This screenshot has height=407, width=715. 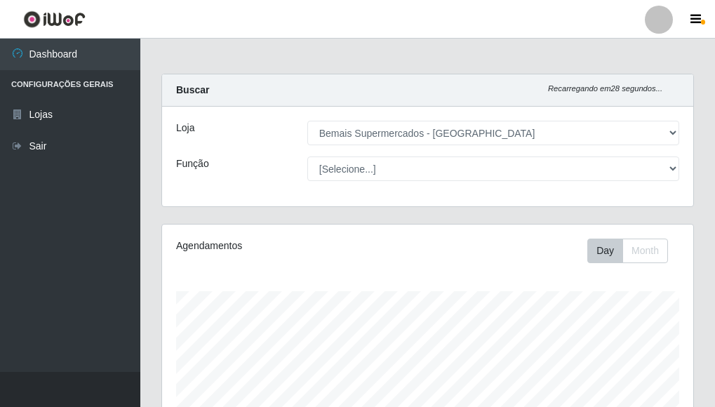 What do you see at coordinates (54, 19) in the screenshot?
I see `img: CoreUI Logo` at bounding box center [54, 19].